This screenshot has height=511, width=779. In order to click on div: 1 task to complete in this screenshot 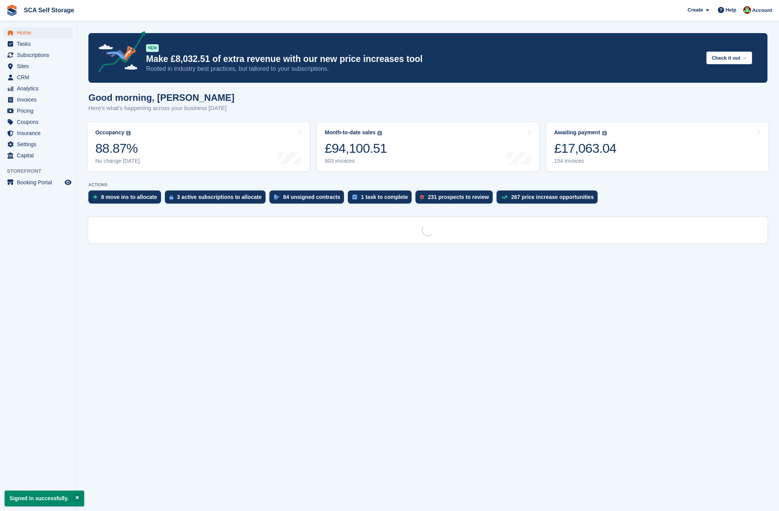, I will do `click(384, 197)`.